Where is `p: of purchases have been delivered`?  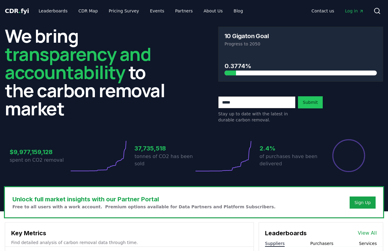 p: of purchases have been delivered is located at coordinates (289, 160).